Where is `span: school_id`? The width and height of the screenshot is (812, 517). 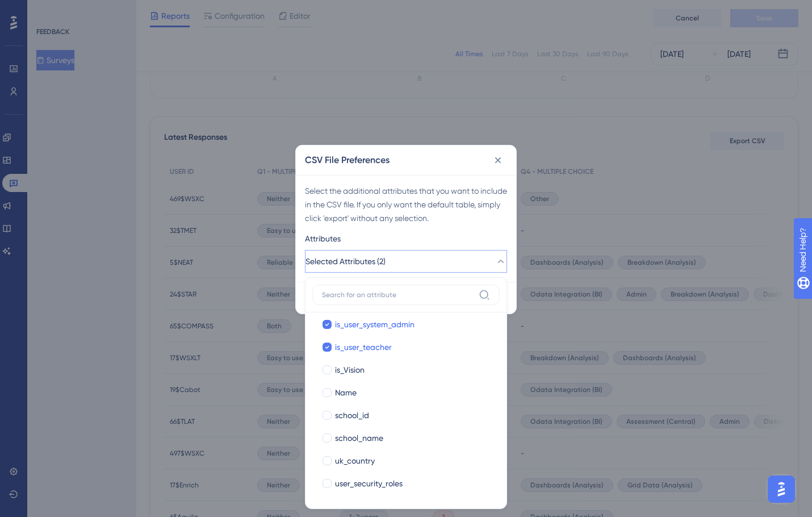
span: school_id is located at coordinates (352, 415).